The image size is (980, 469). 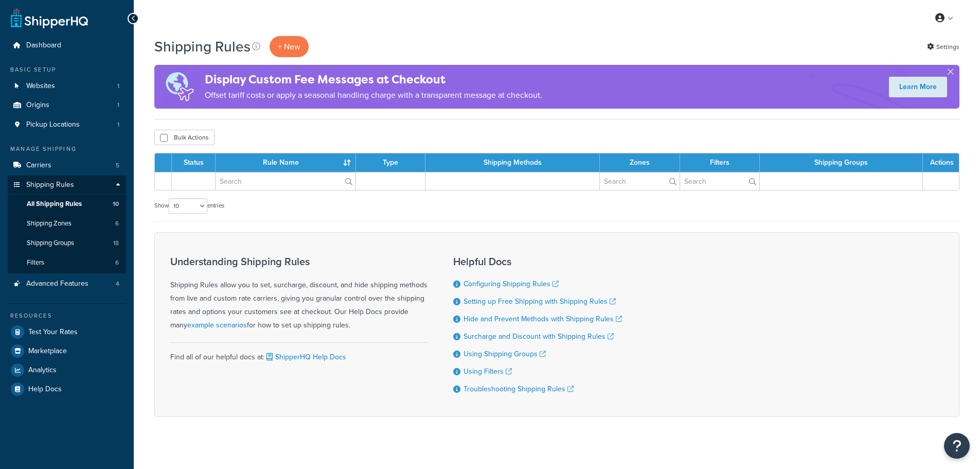 What do you see at coordinates (188, 206) in the screenshot?
I see `select: Showentries` at bounding box center [188, 206].